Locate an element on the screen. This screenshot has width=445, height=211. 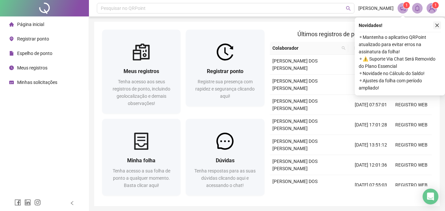
span: ⚬ Mantenha o aplicativo QRPoint atualizado para evitar erros na assinatura da folha! is located at coordinates (400, 44).